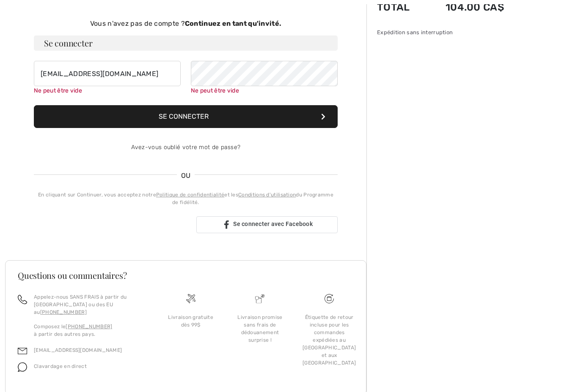 This screenshot has width=578, height=392. What do you see at coordinates (186, 275) in the screenshot?
I see `h3: Questions ou commentaires?` at bounding box center [186, 275].